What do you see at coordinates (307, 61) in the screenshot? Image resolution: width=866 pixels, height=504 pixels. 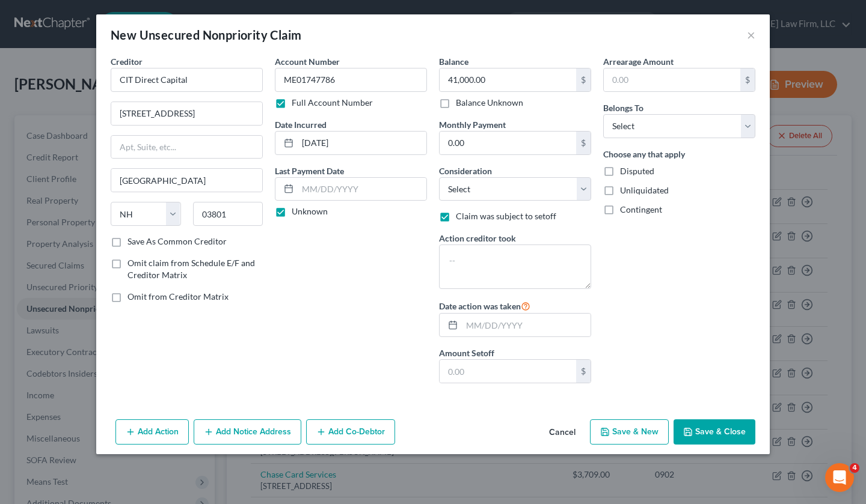 I see `label: Account Number` at bounding box center [307, 61].